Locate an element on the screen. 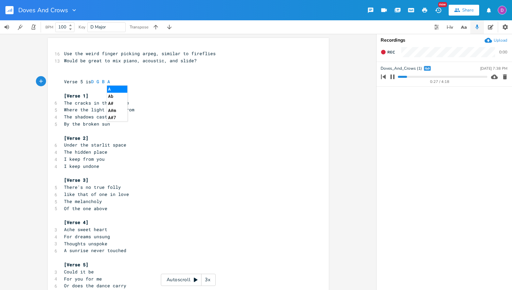 The image size is (512, 290). span: There's no true folly is located at coordinates (92, 187).